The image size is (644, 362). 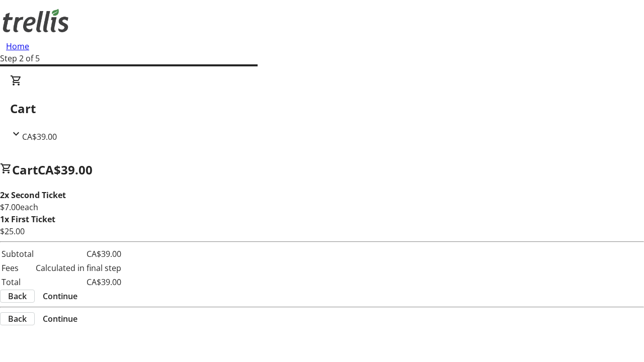 I want to click on h2: Cart, so click(x=322, y=109).